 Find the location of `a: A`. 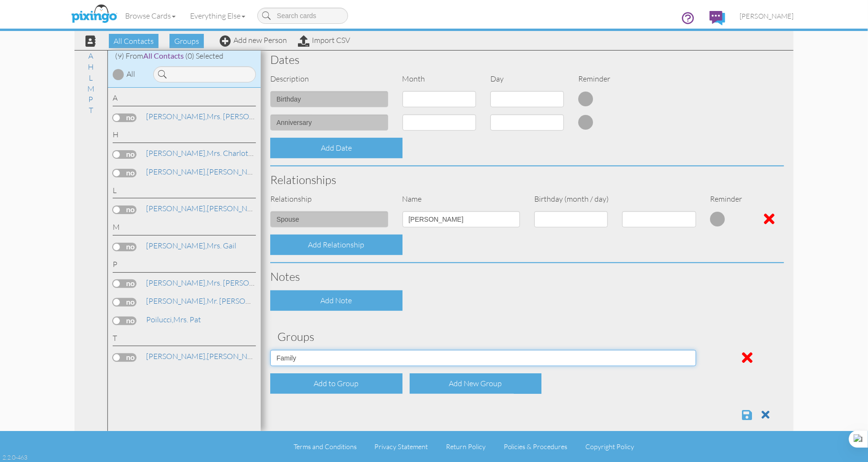

a: A is located at coordinates (91, 56).